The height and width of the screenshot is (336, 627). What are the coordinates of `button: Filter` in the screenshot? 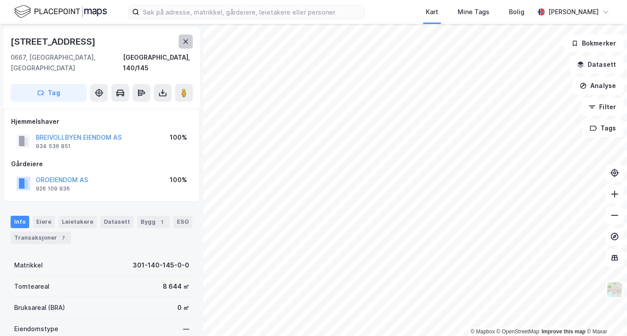 It's located at (602, 107).